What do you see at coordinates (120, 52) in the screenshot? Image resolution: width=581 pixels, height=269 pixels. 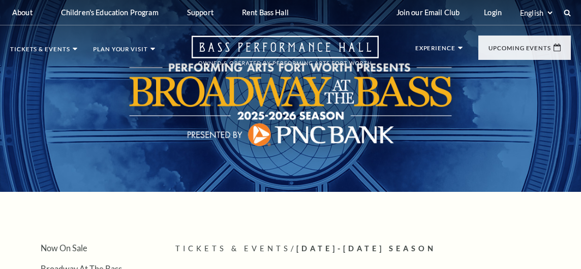 I see `p: Plan Your Visit` at bounding box center [120, 52].